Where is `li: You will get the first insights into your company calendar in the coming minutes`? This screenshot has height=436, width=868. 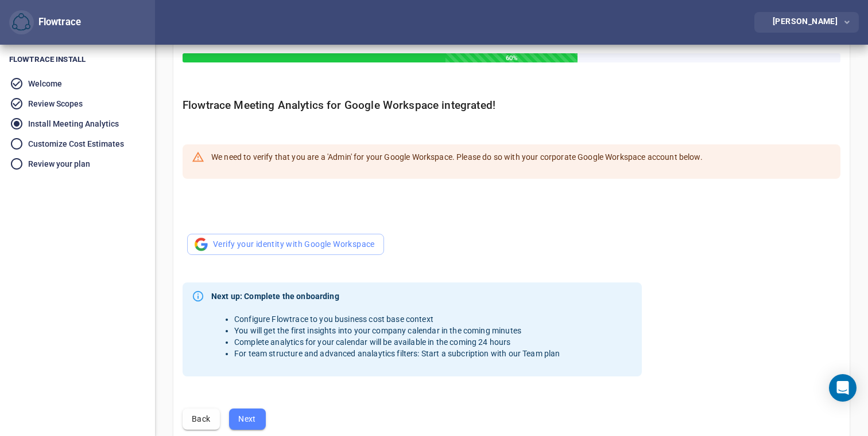
li: You will get the first insights into your company calendar in the coming minutes is located at coordinates (397, 331).